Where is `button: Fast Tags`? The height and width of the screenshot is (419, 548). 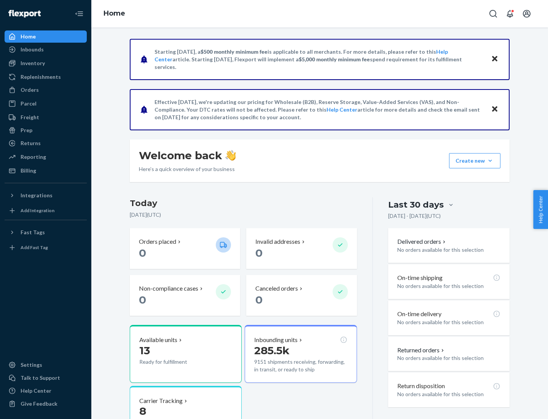 button: Fast Tags is located at coordinates (46, 232).